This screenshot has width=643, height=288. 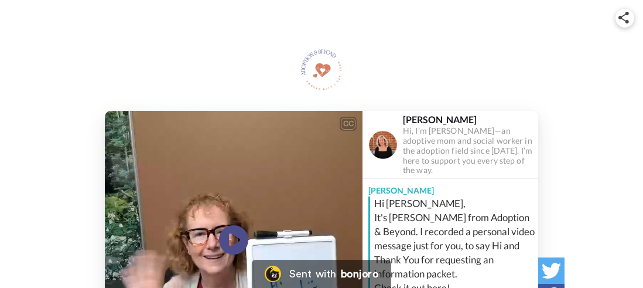 I want to click on div: Sent with, so click(x=313, y=274).